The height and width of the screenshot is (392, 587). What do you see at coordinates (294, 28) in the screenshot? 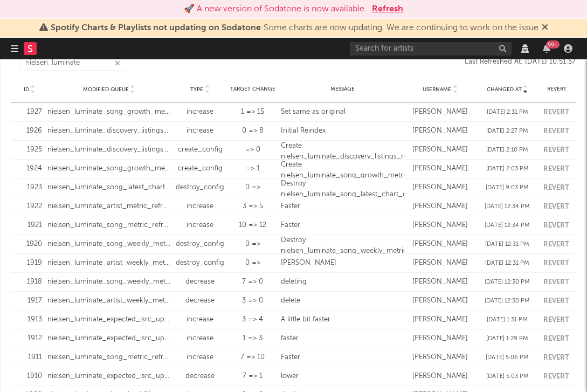
I see `span: : Some charts are now updating. We are continuing to work on the issue` at bounding box center [294, 28].